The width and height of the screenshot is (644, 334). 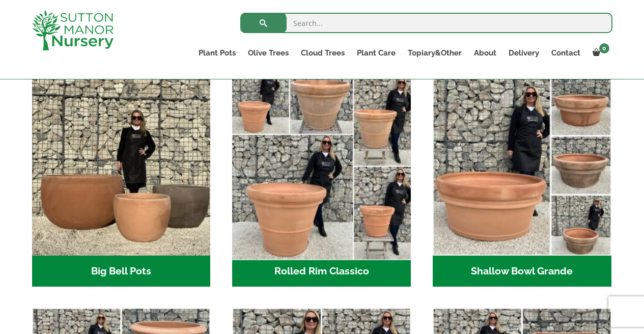 I want to click on img: Big Bell Pots, so click(x=122, y=166).